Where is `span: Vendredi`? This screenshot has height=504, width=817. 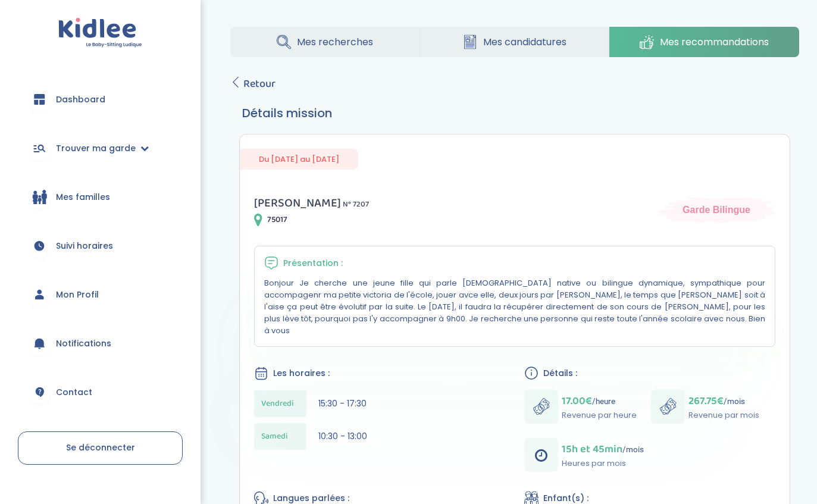 span: Vendredi is located at coordinates (278, 403).